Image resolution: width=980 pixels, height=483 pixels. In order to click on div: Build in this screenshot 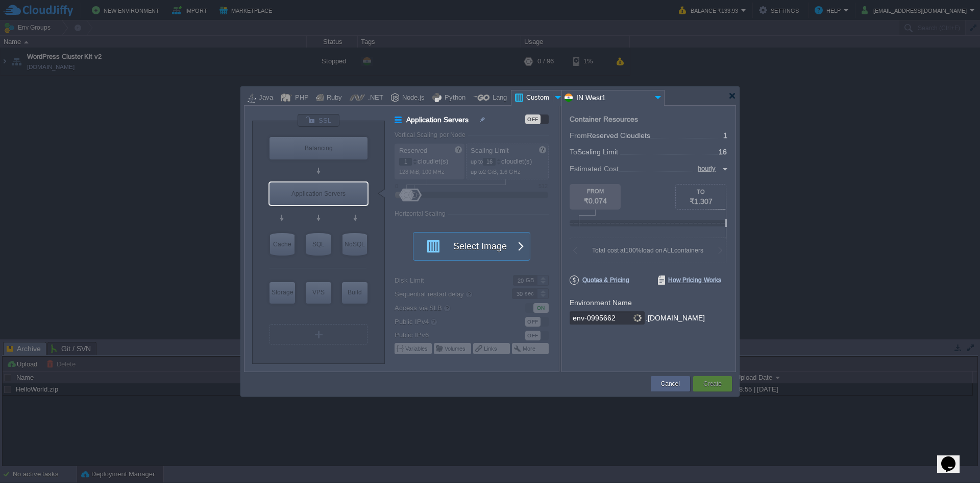, I will do `click(354, 292)`.